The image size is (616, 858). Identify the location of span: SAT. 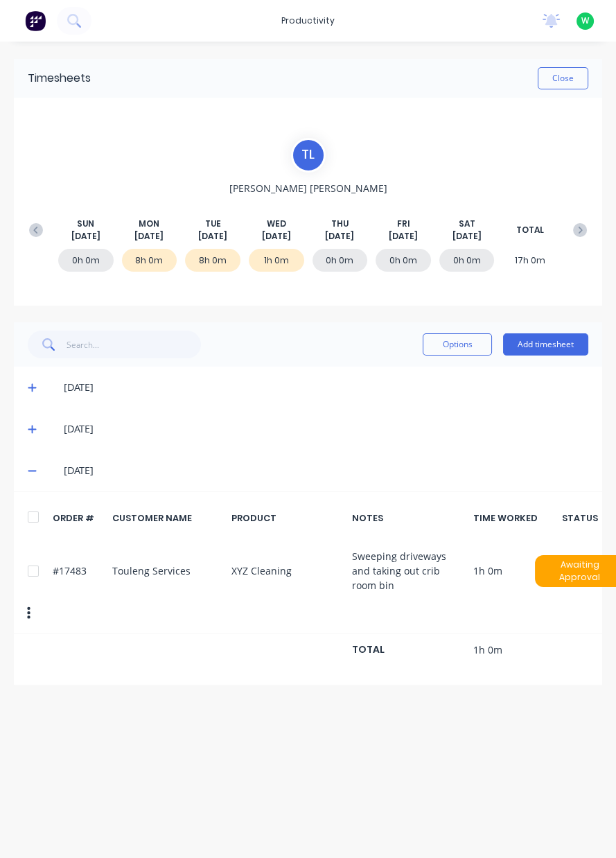
(467, 224).